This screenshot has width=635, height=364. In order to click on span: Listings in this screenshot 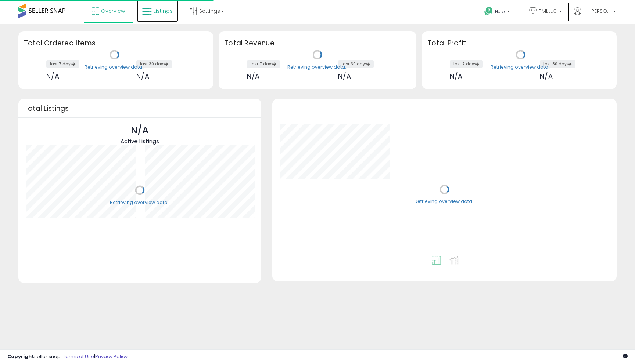, I will do `click(163, 11)`.